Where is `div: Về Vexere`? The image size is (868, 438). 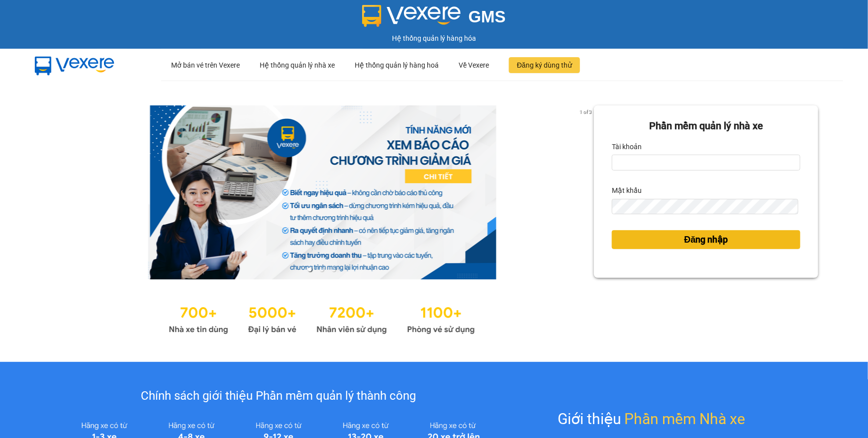 div: Về Vexere is located at coordinates (474, 65).